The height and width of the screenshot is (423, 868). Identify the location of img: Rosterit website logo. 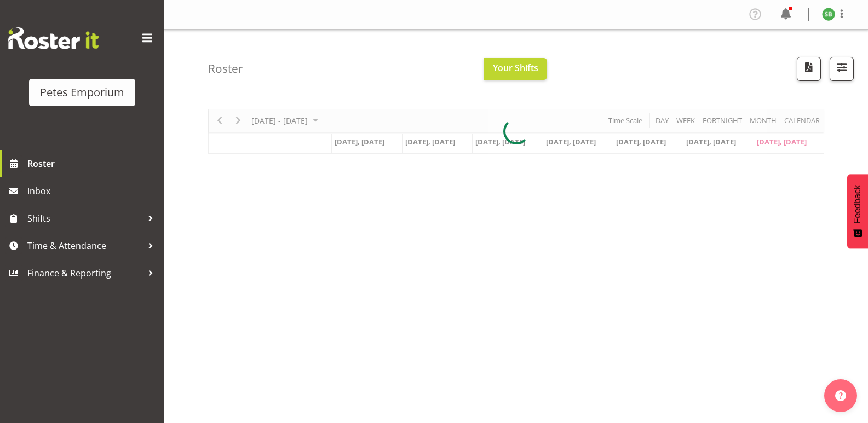
(53, 38).